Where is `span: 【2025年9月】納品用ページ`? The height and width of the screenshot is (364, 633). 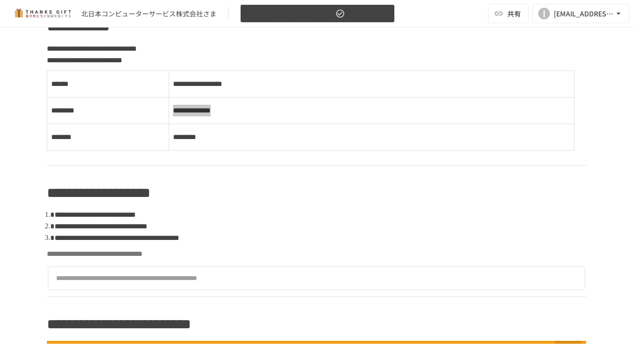 span: 【2025年9月】納品用ページ is located at coordinates (290, 14).